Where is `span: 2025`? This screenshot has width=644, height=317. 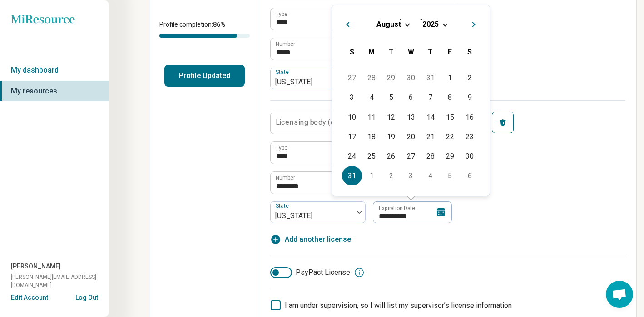 span: 2025 is located at coordinates (431, 24).